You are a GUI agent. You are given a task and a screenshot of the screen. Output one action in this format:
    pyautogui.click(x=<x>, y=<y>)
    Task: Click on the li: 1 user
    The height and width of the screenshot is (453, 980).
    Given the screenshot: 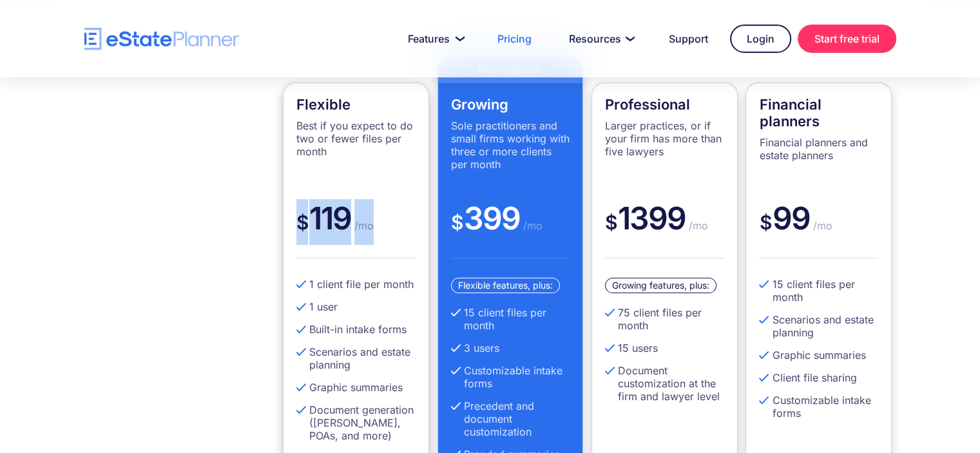 What is the action you would take?
    pyautogui.click(x=356, y=307)
    